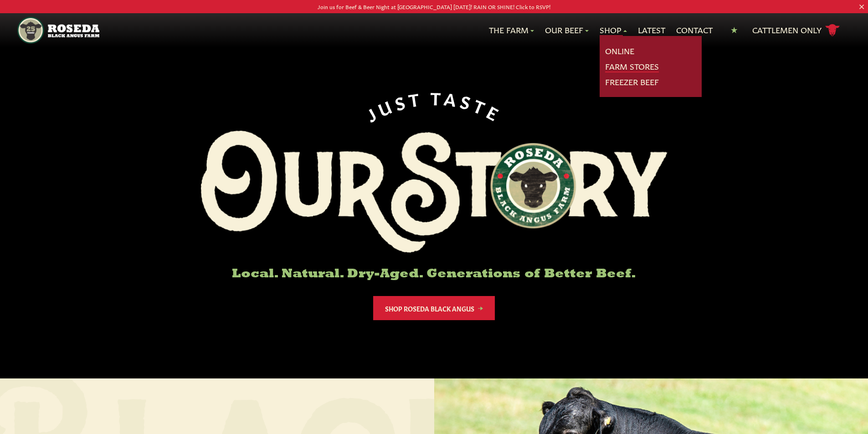 The image size is (868, 434). I want to click on nav: Main Navigation, so click(434, 30).